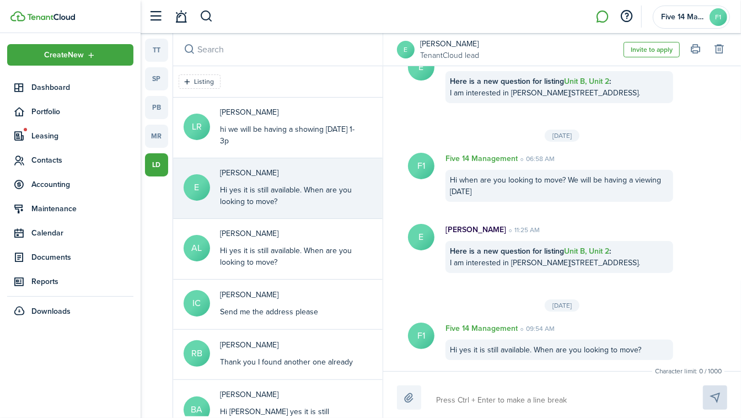 The width and height of the screenshot is (741, 418). What do you see at coordinates (688, 371) in the screenshot?
I see `small: Character limit: 0 / 1000` at bounding box center [688, 371].